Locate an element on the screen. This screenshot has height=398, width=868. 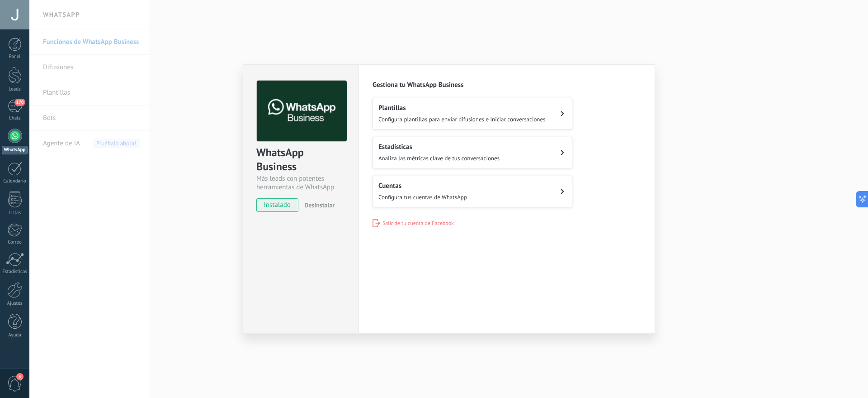
h2: Estadísticas is located at coordinates (439, 146).